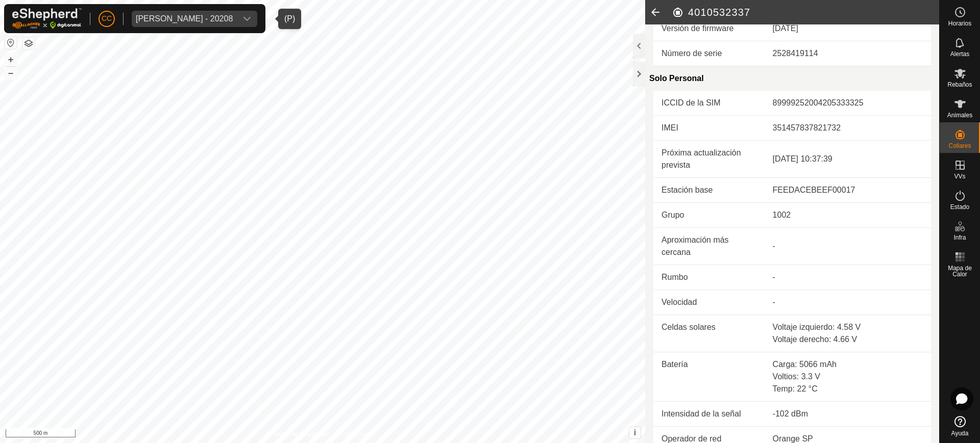 Image resolution: width=980 pixels, height=443 pixels. Describe the element at coordinates (299, 434) in the screenshot. I see `a: Política de Privacidad` at that location.